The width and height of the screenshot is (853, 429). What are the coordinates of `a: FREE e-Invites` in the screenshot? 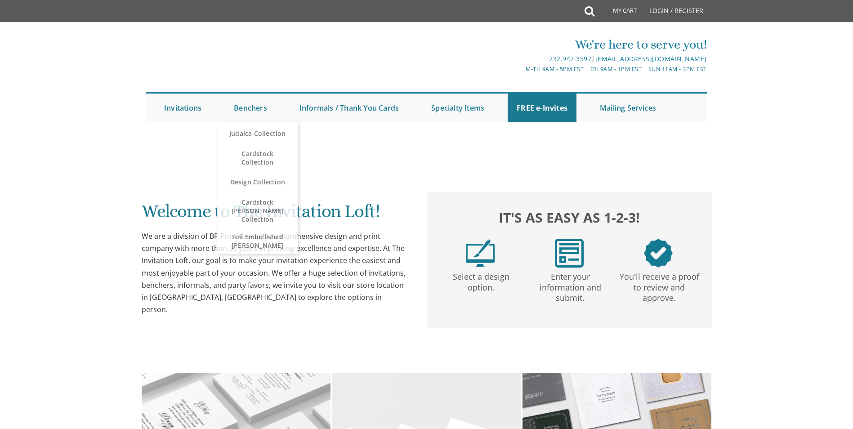 It's located at (542, 108).